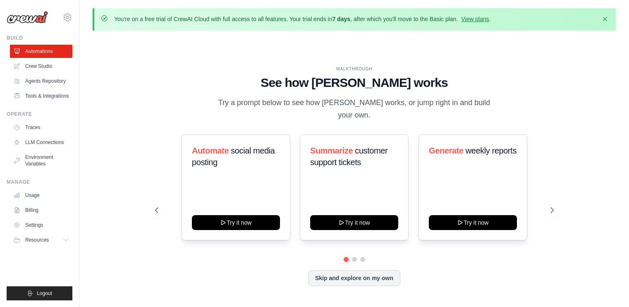 The image size is (629, 307). Describe the element at coordinates (41, 160) in the screenshot. I see `a: Environment Variables` at that location.